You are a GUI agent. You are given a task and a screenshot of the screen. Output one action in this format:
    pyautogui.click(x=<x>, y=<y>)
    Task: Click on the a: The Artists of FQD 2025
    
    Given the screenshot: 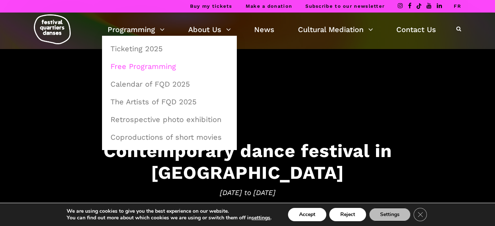 What is the action you would take?
    pyautogui.click(x=170, y=102)
    